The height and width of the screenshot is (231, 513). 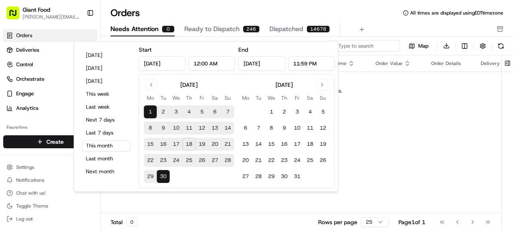 I want to click on div: Order Value, so click(x=397, y=63).